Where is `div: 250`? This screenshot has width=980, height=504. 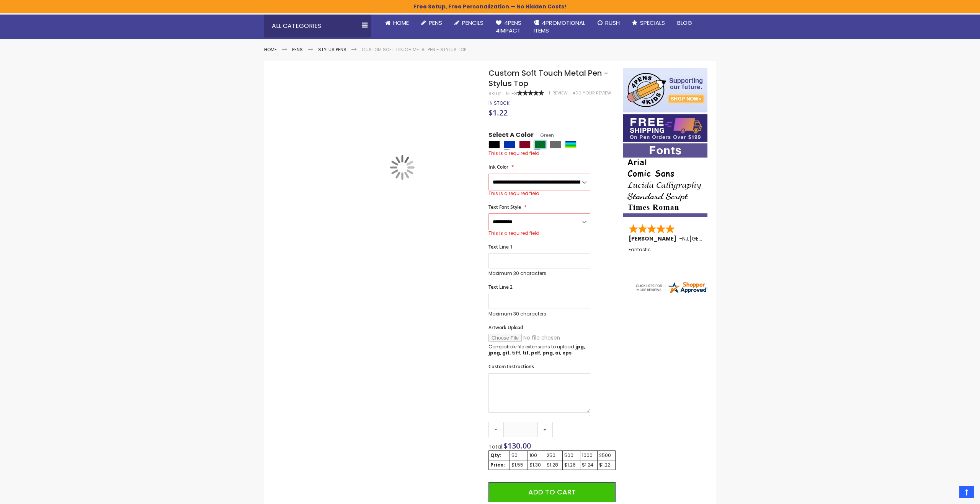
div: 250 is located at coordinates (553, 455).